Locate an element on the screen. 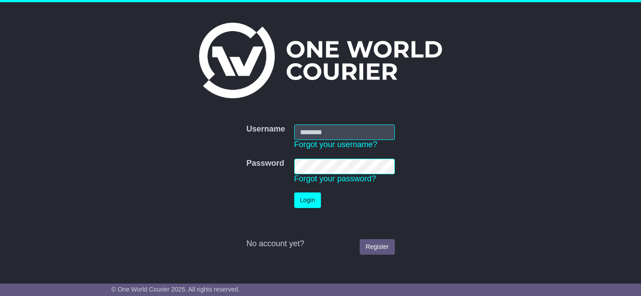  div: No account yet? is located at coordinates (320, 244).